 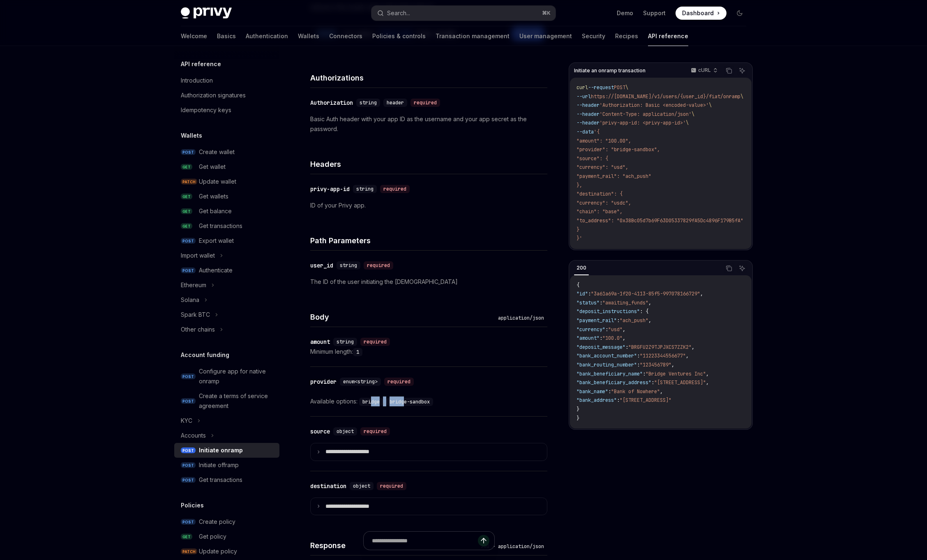 I want to click on span: "awaiting_funds", so click(x=625, y=302).